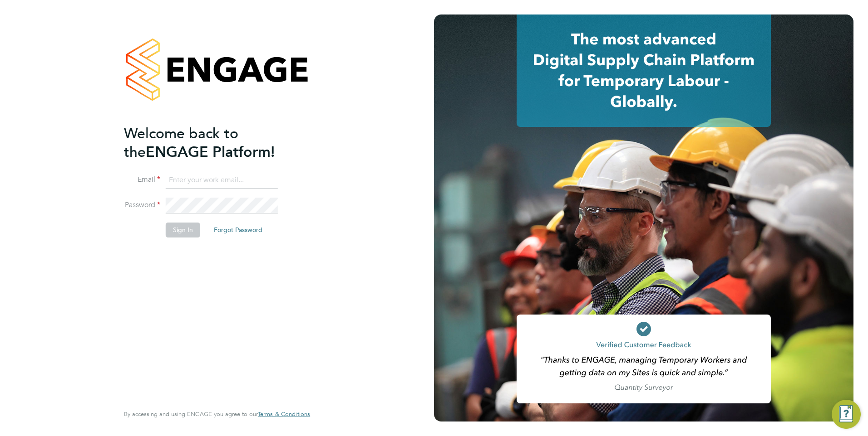 This screenshot has width=868, height=436. Describe the element at coordinates (213, 143) in the screenshot. I see `h2: ENGAGE Platform!` at that location.